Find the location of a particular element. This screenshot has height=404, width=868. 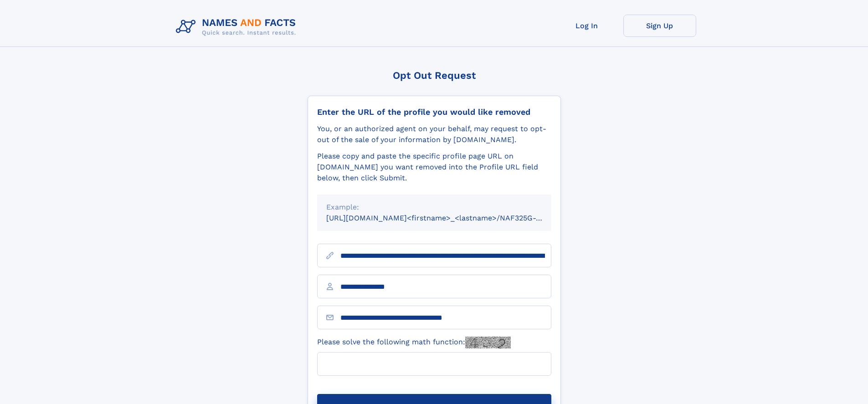

div: Example: is located at coordinates (434, 207).